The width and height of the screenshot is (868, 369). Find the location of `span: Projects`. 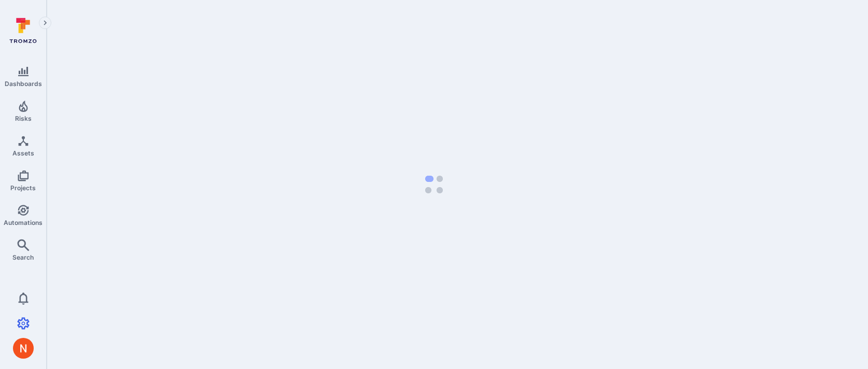

span: Projects is located at coordinates (23, 188).